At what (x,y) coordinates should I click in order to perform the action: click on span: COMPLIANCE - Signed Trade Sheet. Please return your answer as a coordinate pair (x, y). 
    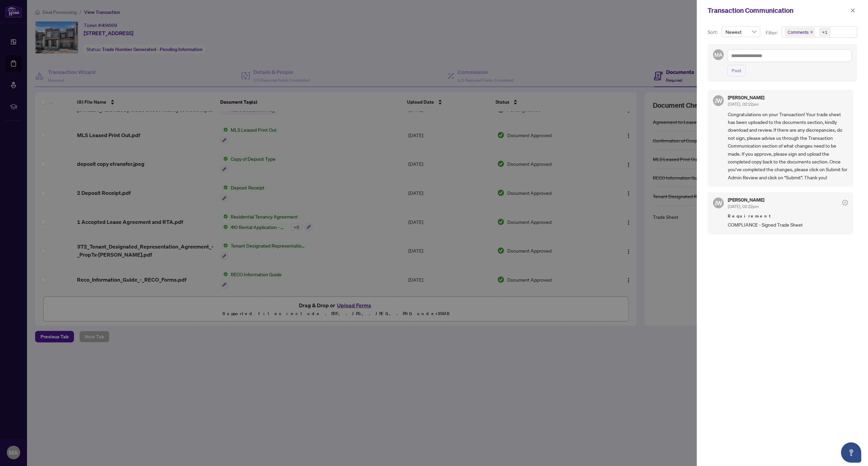
    Looking at the image, I should click on (788, 224).